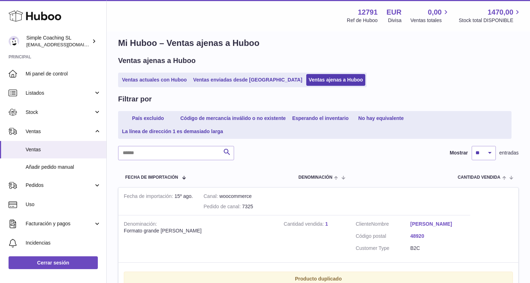  What do you see at coordinates (394, 12) in the screenshot?
I see `strong: EUR` at bounding box center [394, 12].